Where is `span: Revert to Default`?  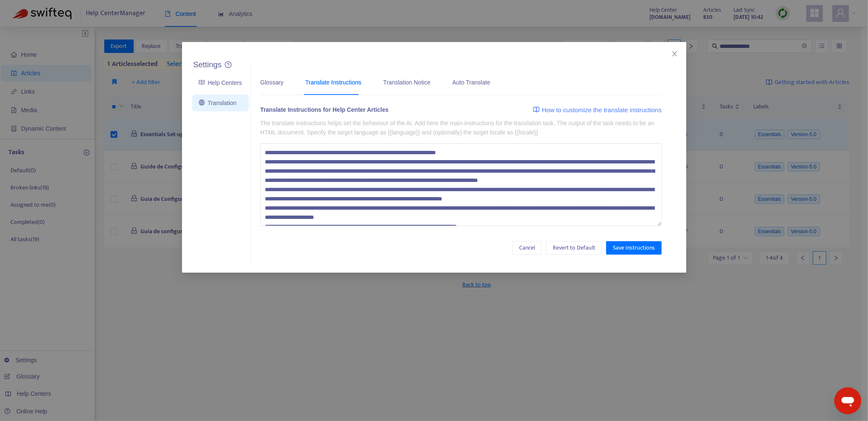 span: Revert to Default is located at coordinates (573, 248).